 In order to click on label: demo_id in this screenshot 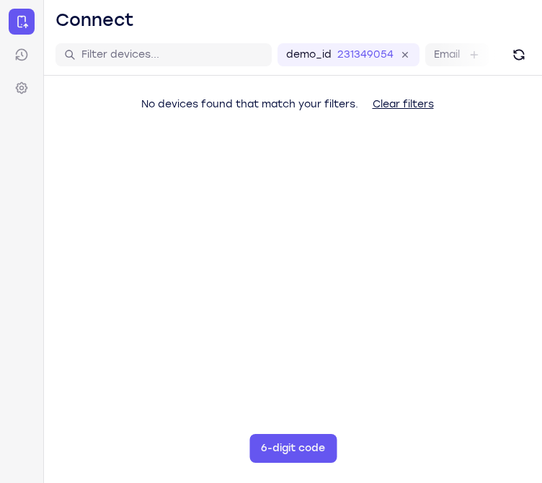, I will do `click(308, 55)`.